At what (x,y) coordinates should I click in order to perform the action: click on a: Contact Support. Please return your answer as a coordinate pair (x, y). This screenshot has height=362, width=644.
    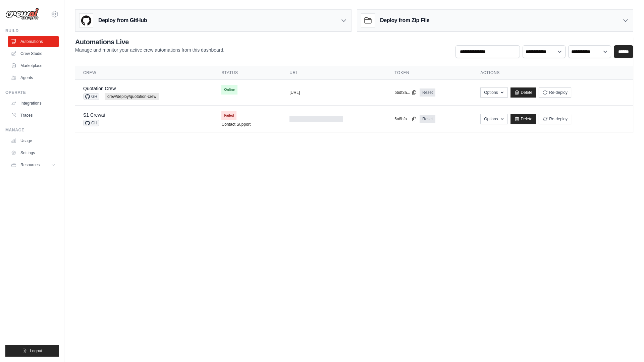
    Looking at the image, I should click on (236, 125).